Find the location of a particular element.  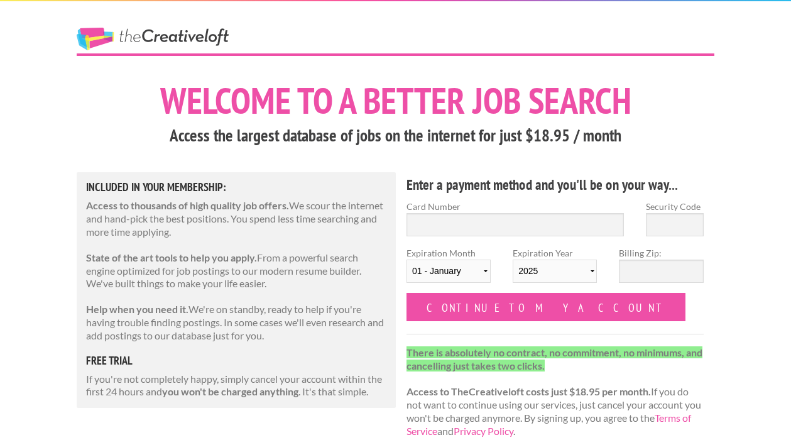

strong: Access to thousands of high quality job offers. is located at coordinates (187, 205).